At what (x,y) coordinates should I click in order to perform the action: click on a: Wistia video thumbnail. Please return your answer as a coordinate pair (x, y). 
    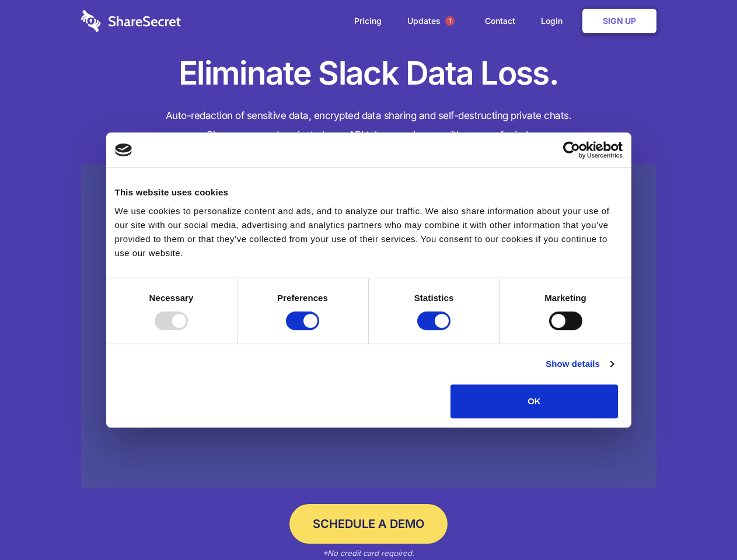
    Looking at the image, I should click on (368, 326).